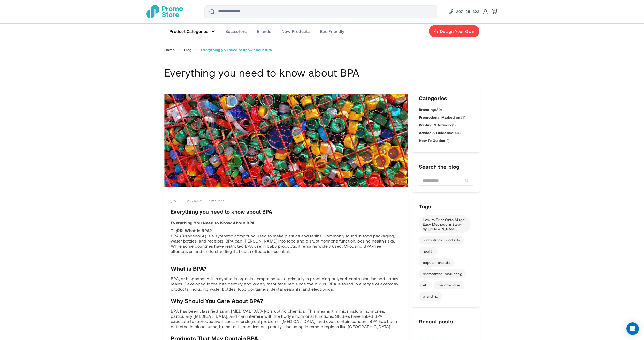 The width and height of the screenshot is (644, 340). Describe the element at coordinates (286, 268) in the screenshot. I see `h2: What is BPA?` at that location.